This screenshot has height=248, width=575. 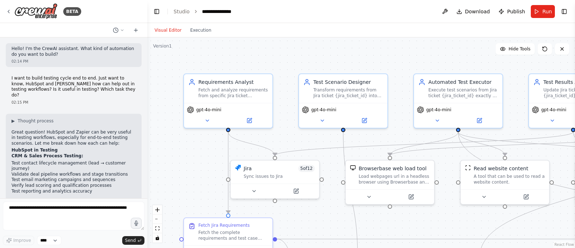 What do you see at coordinates (74, 180) in the screenshot?
I see `li: Test email marketing campaigns and sequences` at bounding box center [74, 180].